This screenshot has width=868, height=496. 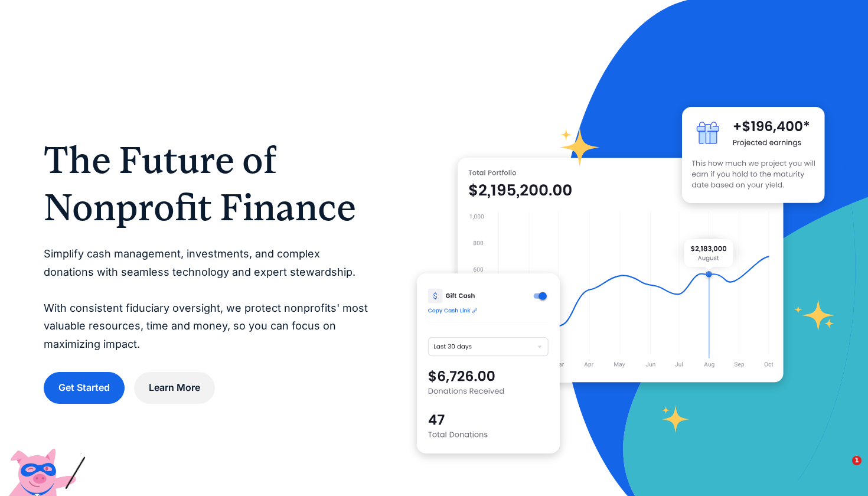 I want to click on a: Get Started, so click(x=84, y=387).